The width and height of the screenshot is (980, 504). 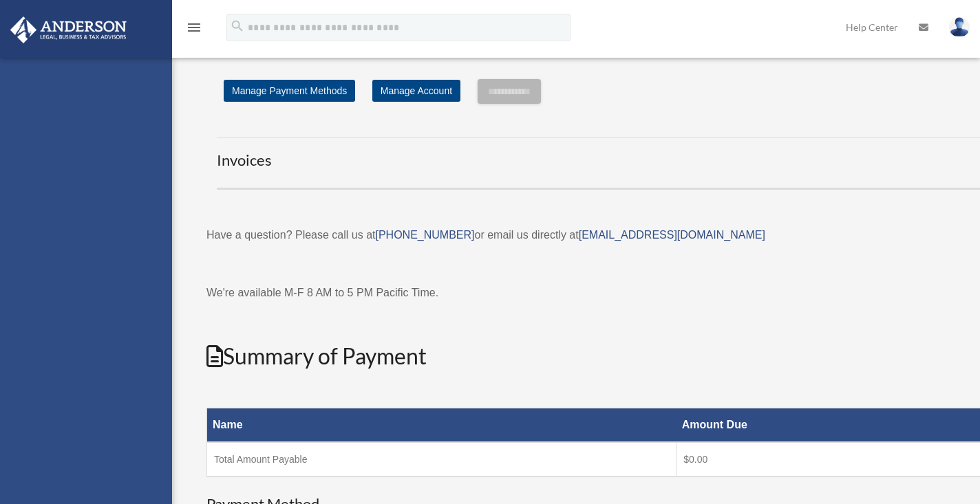 I want to click on img: Anderson Advisors Platinum Portal, so click(x=68, y=30).